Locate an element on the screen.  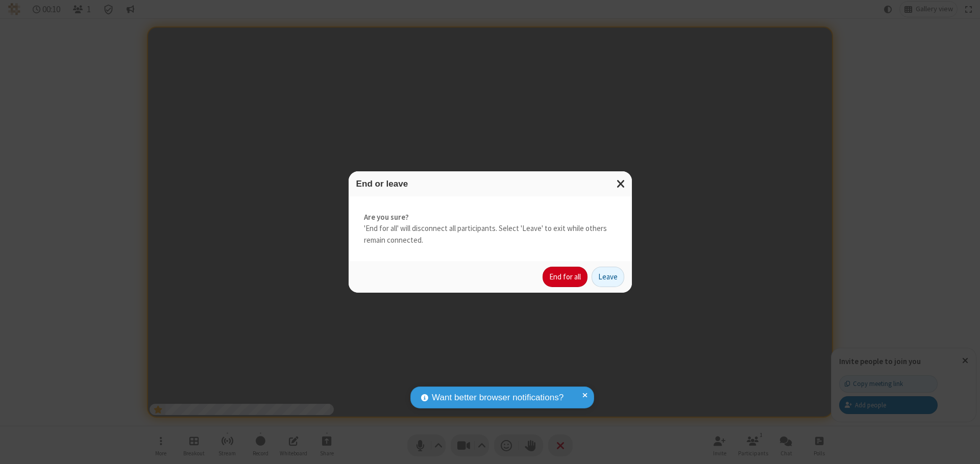
span: Want better browser notifications? is located at coordinates (498, 398).